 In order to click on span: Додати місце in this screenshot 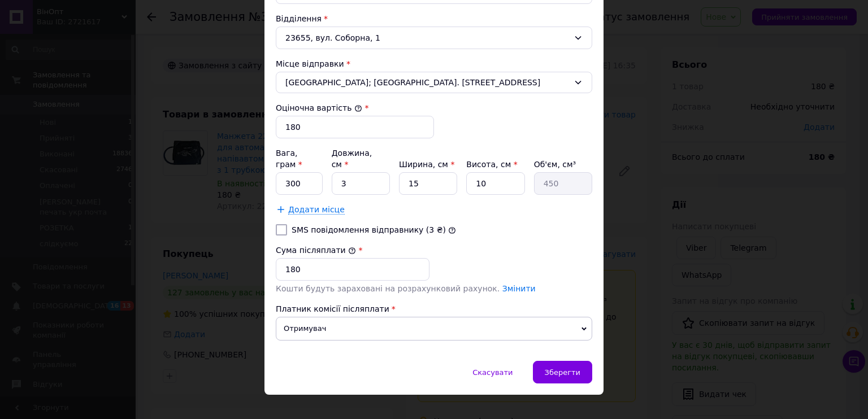, I will do `click(316, 210)`.